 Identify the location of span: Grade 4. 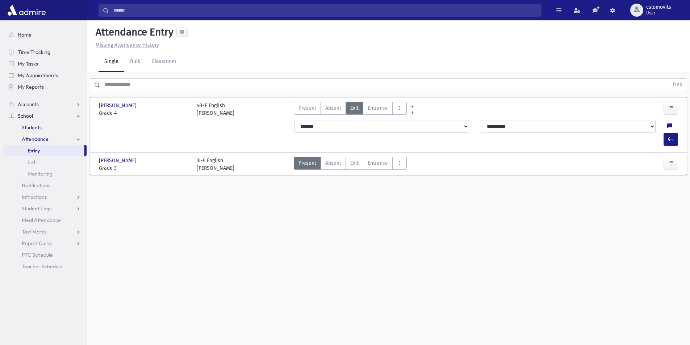
(144, 113).